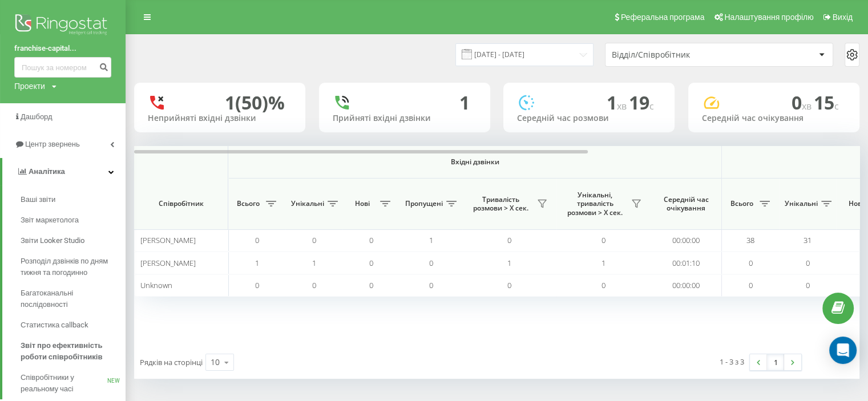 This screenshot has height=401, width=868. I want to click on div: Середній час розмови, so click(589, 118).